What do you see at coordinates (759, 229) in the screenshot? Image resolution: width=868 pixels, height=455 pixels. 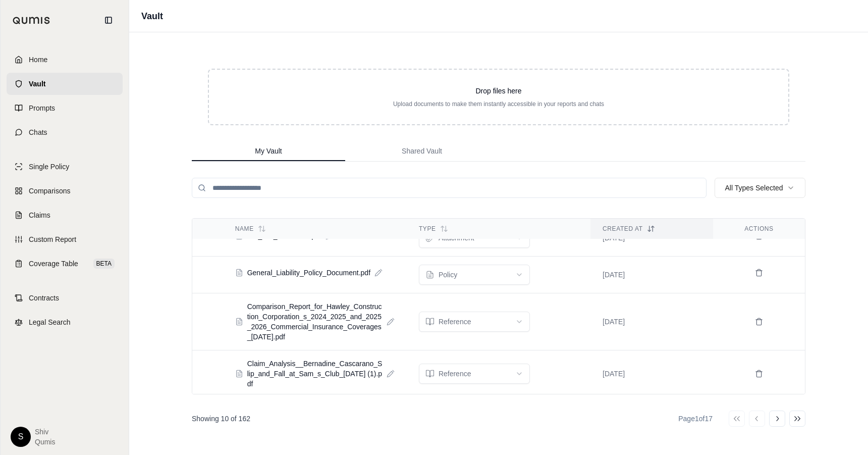 I see `th: Actions` at bounding box center [759, 229].